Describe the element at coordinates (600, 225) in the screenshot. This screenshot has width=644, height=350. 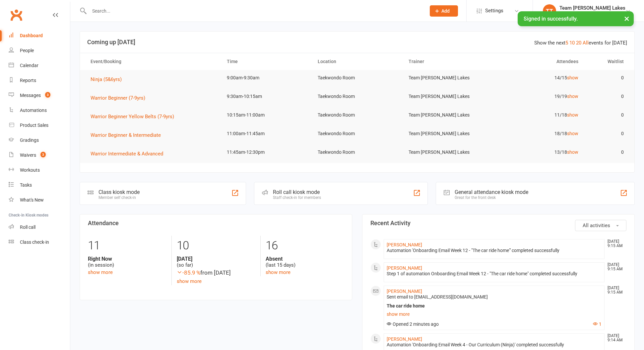
I see `button: All activities` at that location.